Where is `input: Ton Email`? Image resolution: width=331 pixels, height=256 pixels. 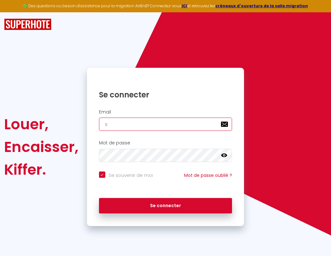
input: Ton Email is located at coordinates (166, 124).